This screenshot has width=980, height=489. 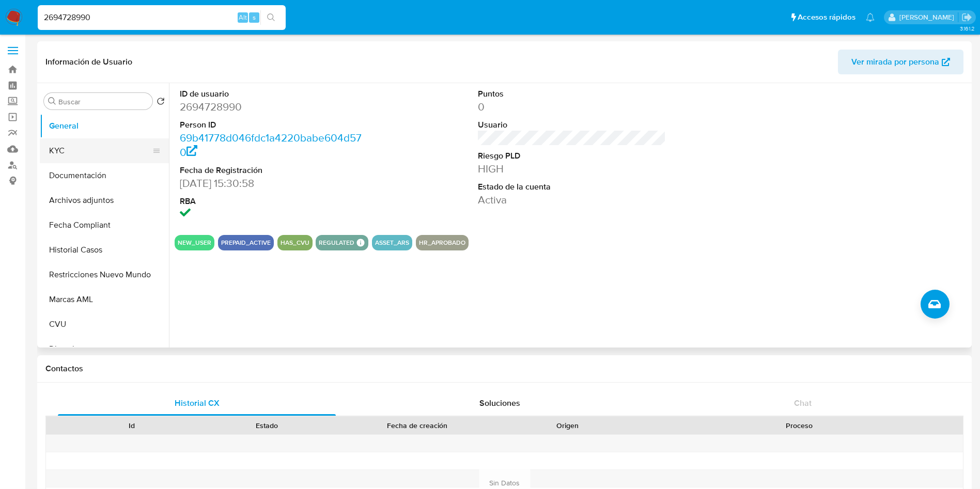 What do you see at coordinates (417, 425) in the screenshot?
I see `div: Fecha de creación` at bounding box center [417, 425].